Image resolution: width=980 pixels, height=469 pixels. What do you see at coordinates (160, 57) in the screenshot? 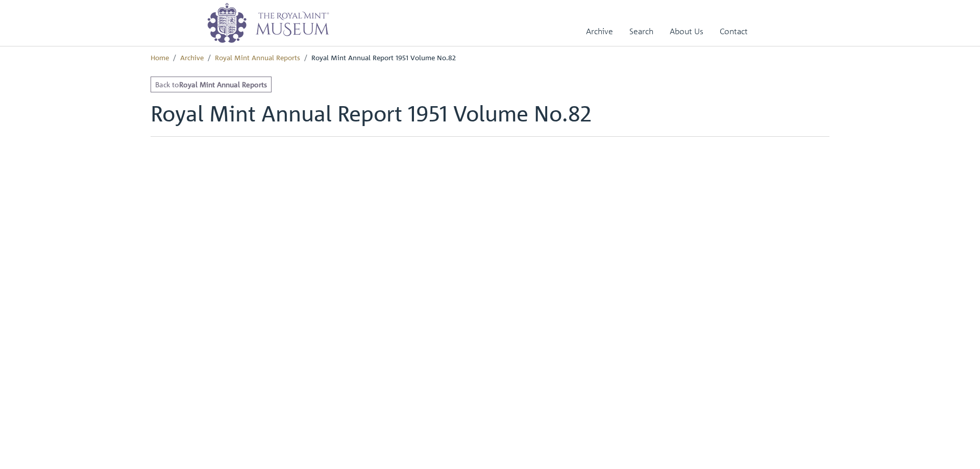
I see `a: Home` at bounding box center [160, 57].